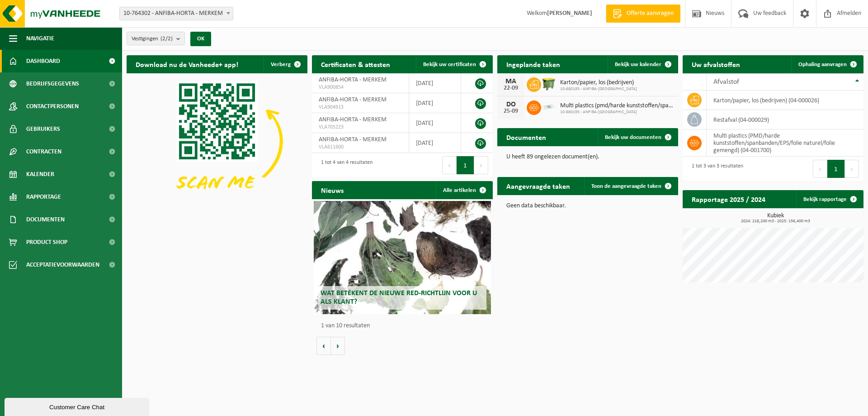  Describe the element at coordinates (616, 106) in the screenshot. I see `span: Multi plastics (pmd/harde kunststoffen/spanbanden/eps/folie naturel/folie gemeng...` at that location.